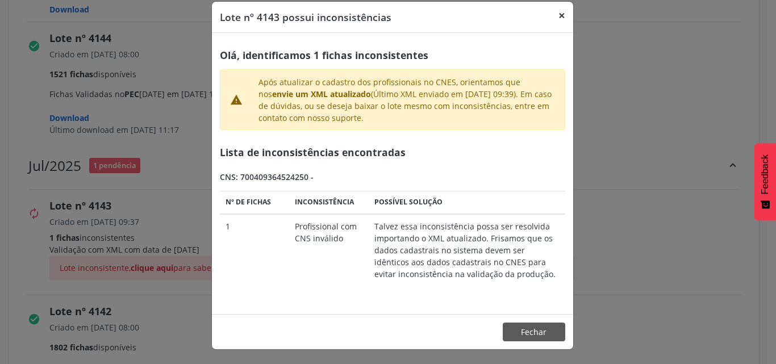 This screenshot has width=776, height=364. What do you see at coordinates (255, 250) in the screenshot?
I see `td: 1` at bounding box center [255, 250].